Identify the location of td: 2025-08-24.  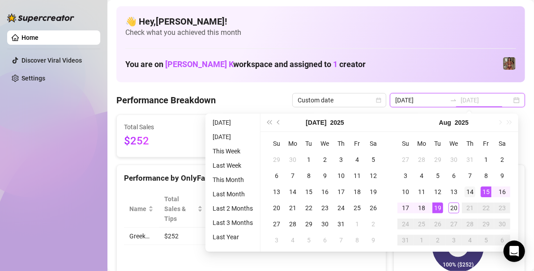
(405, 224).